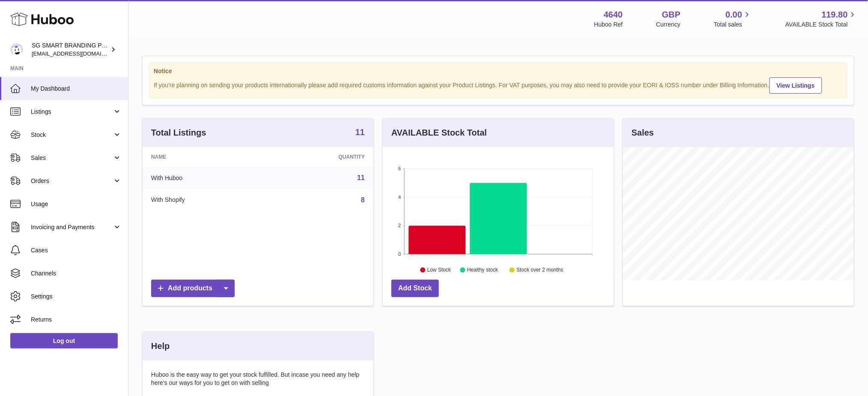  I want to click on span: Returns, so click(76, 320).